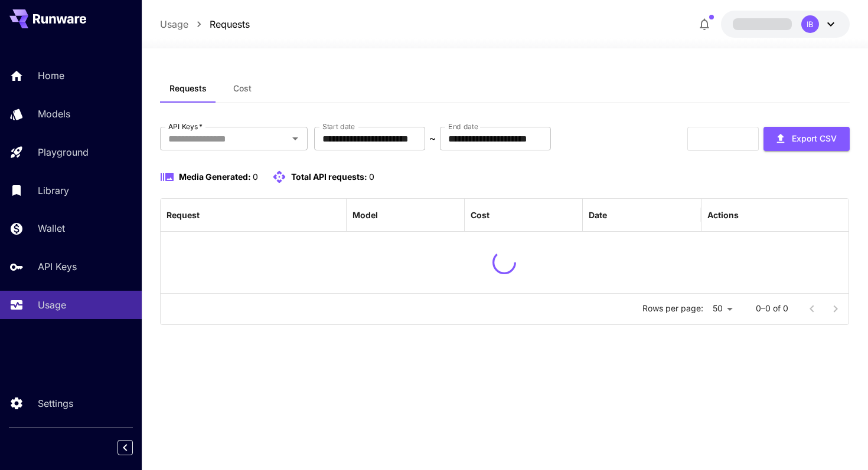 Image resolution: width=868 pixels, height=470 pixels. Describe the element at coordinates (329, 177) in the screenshot. I see `span: Total API requests:` at that location.